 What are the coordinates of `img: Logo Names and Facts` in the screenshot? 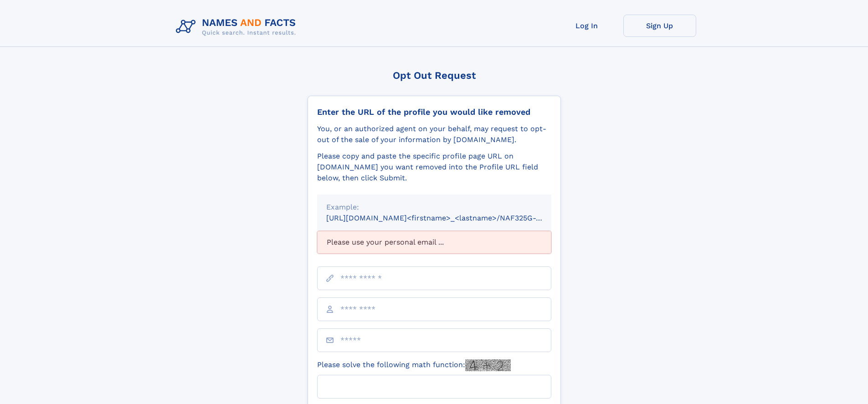 It's located at (238, 27).